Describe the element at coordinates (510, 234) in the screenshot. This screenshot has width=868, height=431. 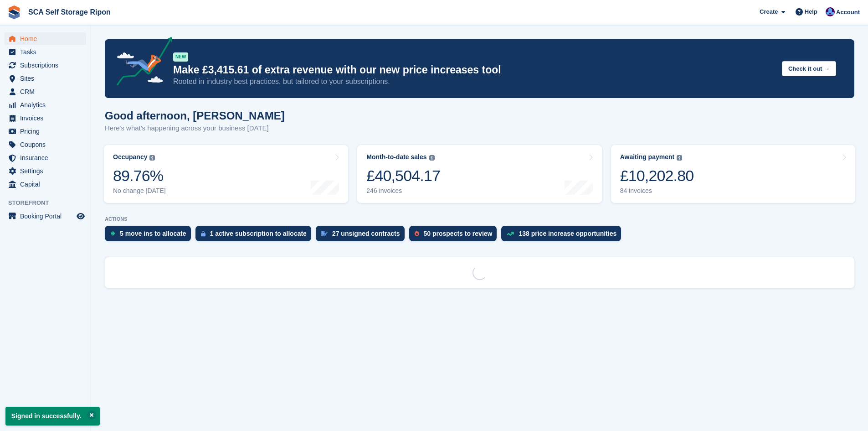
I see `img: price_increase_opportunities-93ffe204e8149a01c8c9dc8f82e8f89637d9d84a8eef4429ea346261dce0b2c0.svg` at that location.